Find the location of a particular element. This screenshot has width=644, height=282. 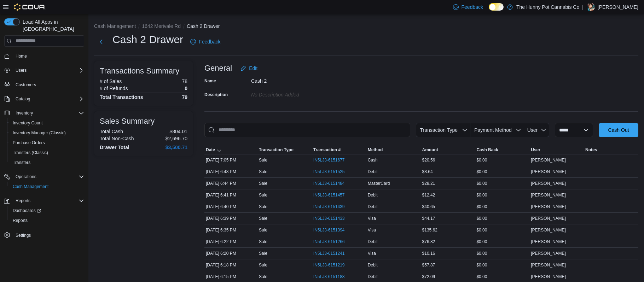

button: Catalog is located at coordinates (44, 99).